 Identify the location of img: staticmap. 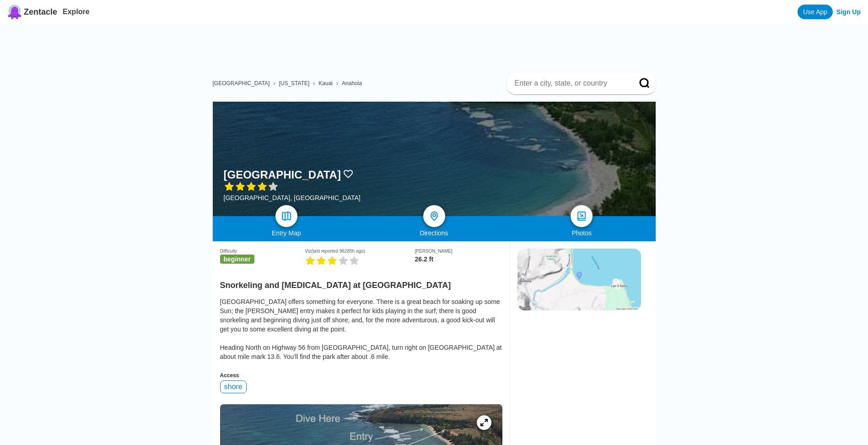
(579, 279).